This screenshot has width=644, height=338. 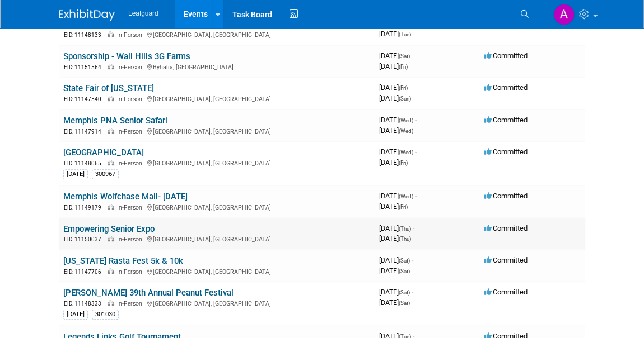 I want to click on span: EID: 11151564, so click(x=85, y=67).